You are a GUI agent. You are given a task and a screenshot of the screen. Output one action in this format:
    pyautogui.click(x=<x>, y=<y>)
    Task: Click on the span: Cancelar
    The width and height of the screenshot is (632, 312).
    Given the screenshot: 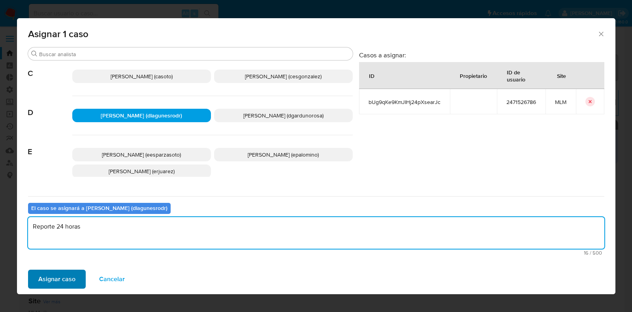 What is the action you would take?
    pyautogui.click(x=112, y=279)
    